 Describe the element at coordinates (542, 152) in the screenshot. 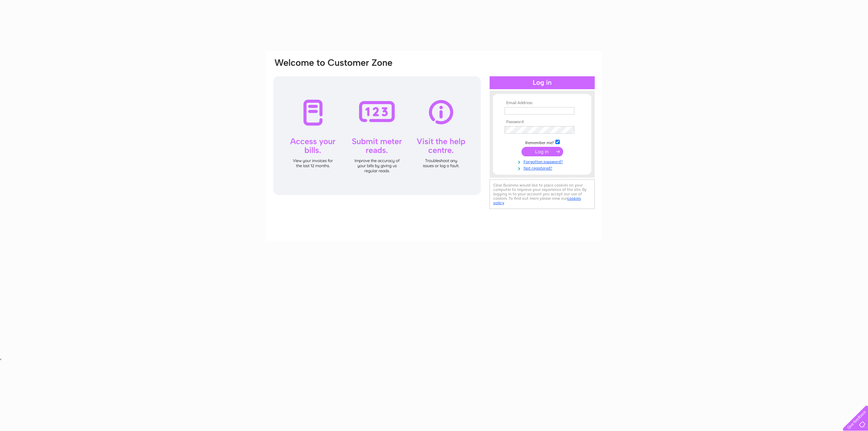

I see `input: Submit` at that location.